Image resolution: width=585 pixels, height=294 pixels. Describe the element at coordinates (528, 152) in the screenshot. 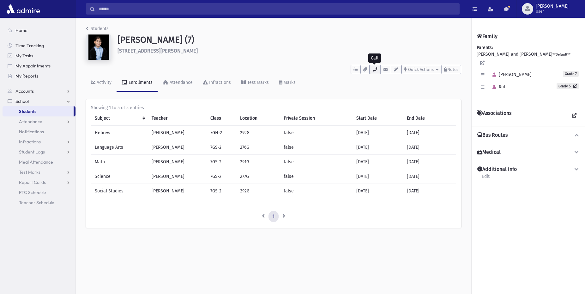

I see `button: Medical` at that location.